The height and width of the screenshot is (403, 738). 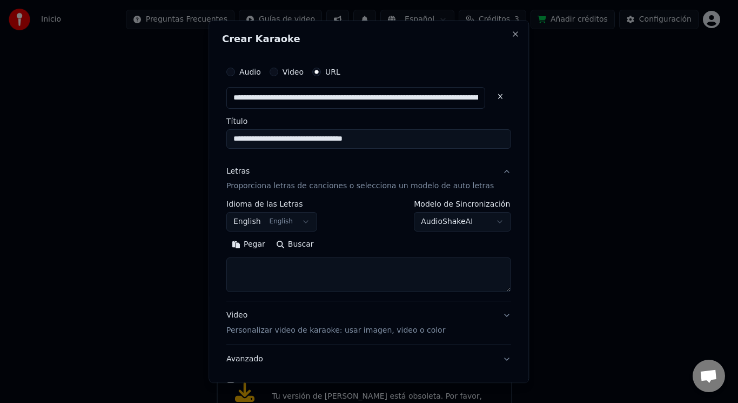 I want to click on label: Video, so click(x=293, y=71).